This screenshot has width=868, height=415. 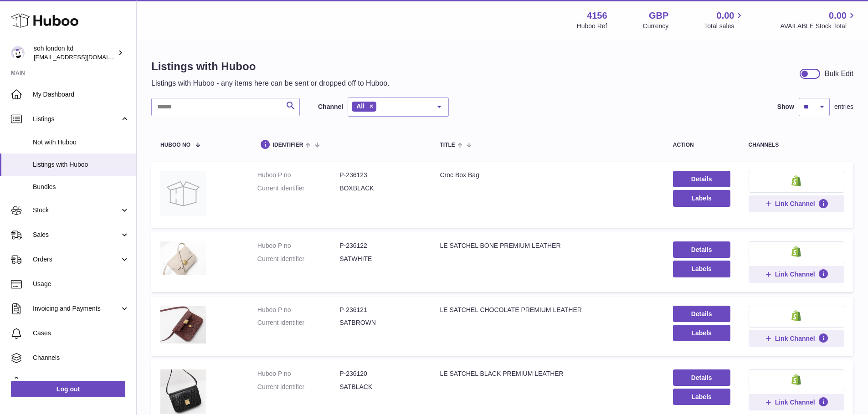 I want to click on dd: BOXBLACK, so click(x=380, y=188).